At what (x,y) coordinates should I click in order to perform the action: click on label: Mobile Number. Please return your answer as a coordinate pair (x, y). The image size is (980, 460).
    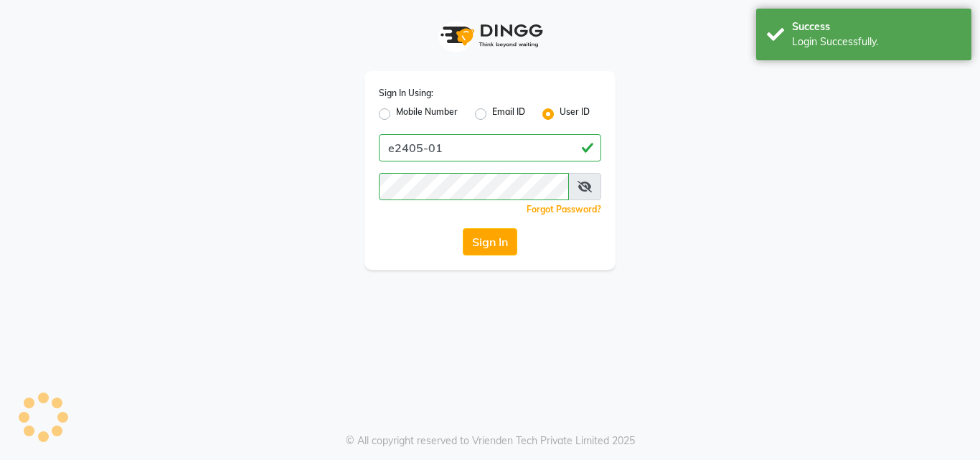
    Looking at the image, I should click on (427, 114).